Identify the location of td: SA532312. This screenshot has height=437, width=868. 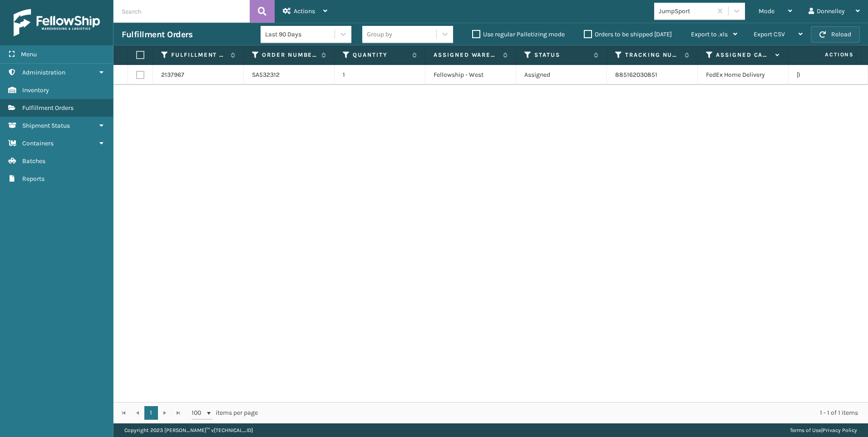
(289, 75).